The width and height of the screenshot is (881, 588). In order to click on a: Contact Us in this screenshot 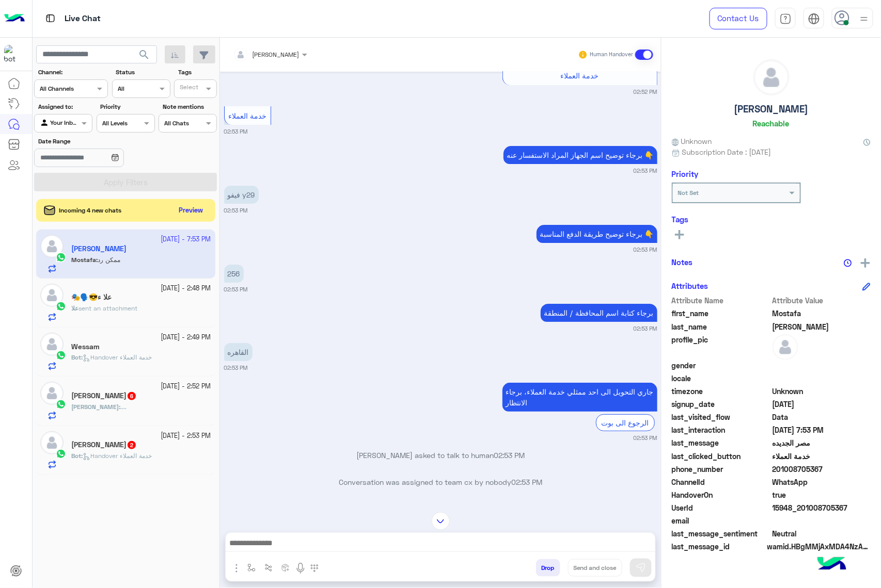, I will do `click(739, 18)`.